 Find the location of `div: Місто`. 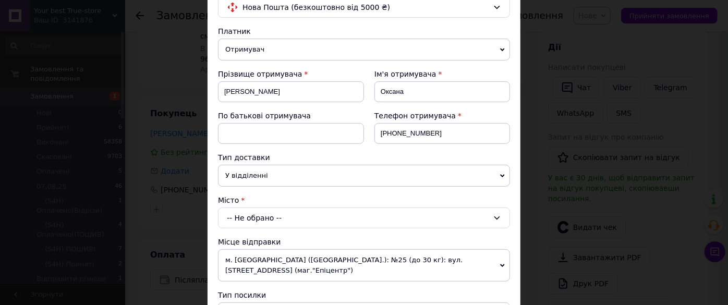

div: Місто is located at coordinates (364, 200).